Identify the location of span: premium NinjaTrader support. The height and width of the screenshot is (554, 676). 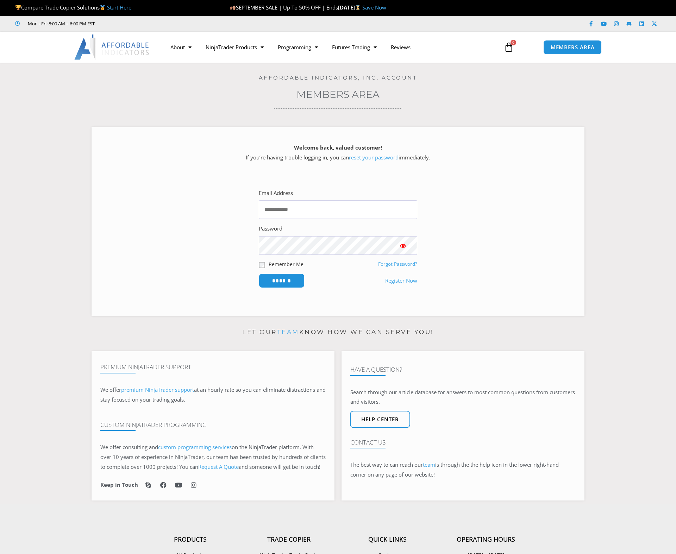
(157, 390).